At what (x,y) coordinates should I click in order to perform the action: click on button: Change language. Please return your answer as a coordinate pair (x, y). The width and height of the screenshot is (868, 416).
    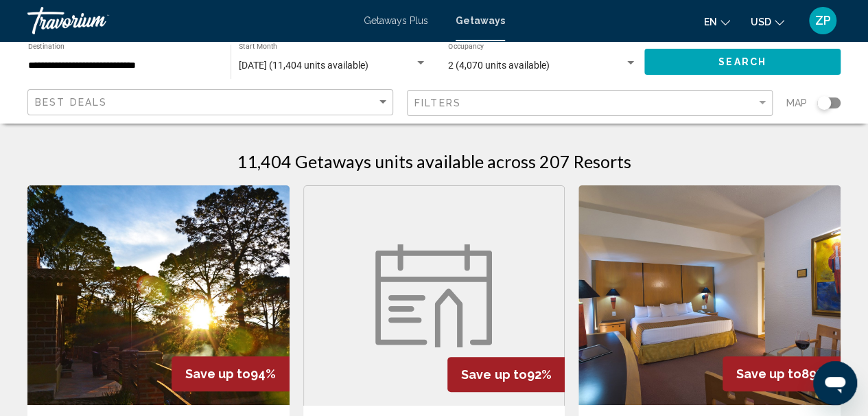
    Looking at the image, I should click on (717, 21).